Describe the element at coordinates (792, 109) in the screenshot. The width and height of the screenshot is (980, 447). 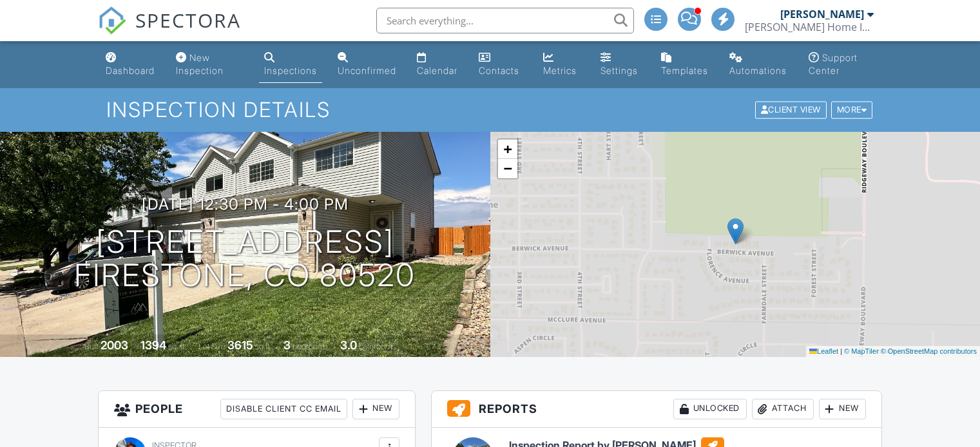
I see `a: Client View` at that location.